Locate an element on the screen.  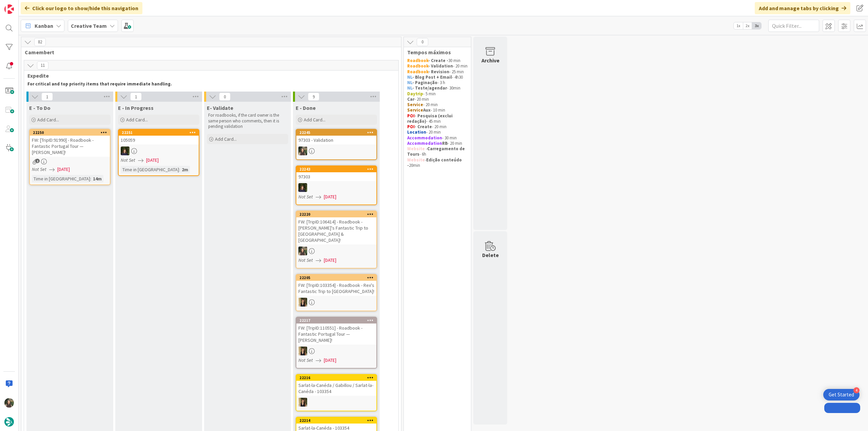
div: 97303 - Validation is located at coordinates (336, 140).